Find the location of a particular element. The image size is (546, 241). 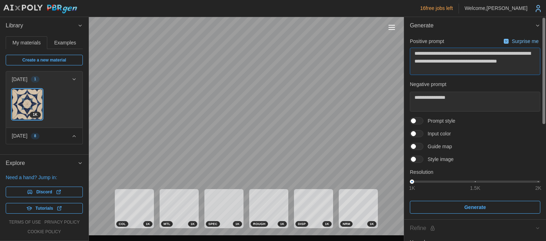

a: Create a new material is located at coordinates (44, 60).